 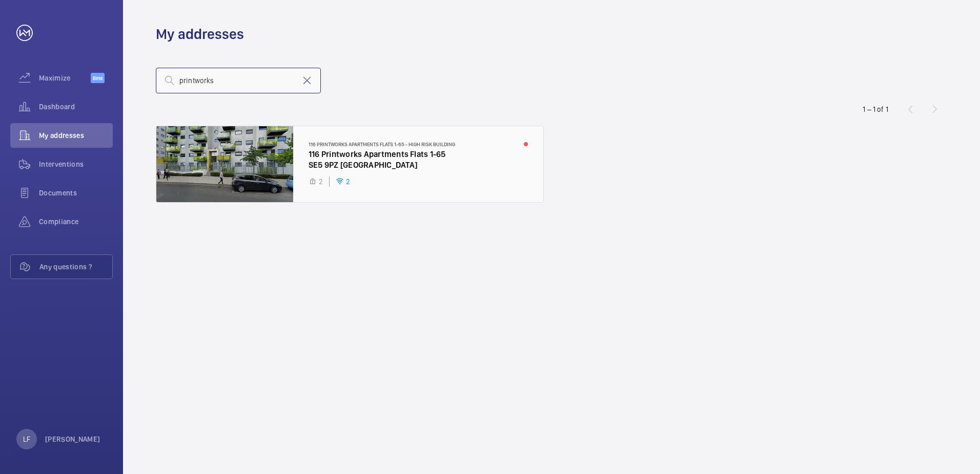 What do you see at coordinates (76, 193) in the screenshot?
I see `span: Documents` at bounding box center [76, 193].